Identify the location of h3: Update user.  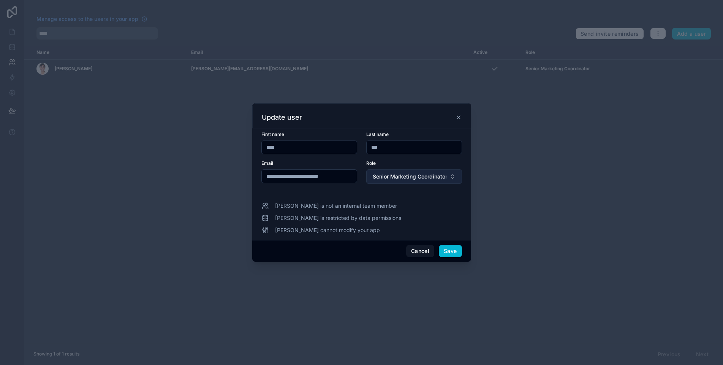
(282, 117).